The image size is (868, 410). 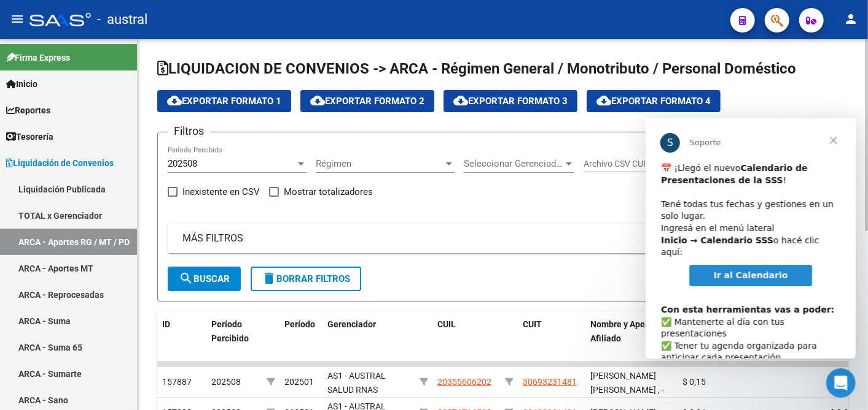 I want to click on span: Régimen, so click(x=380, y=163).